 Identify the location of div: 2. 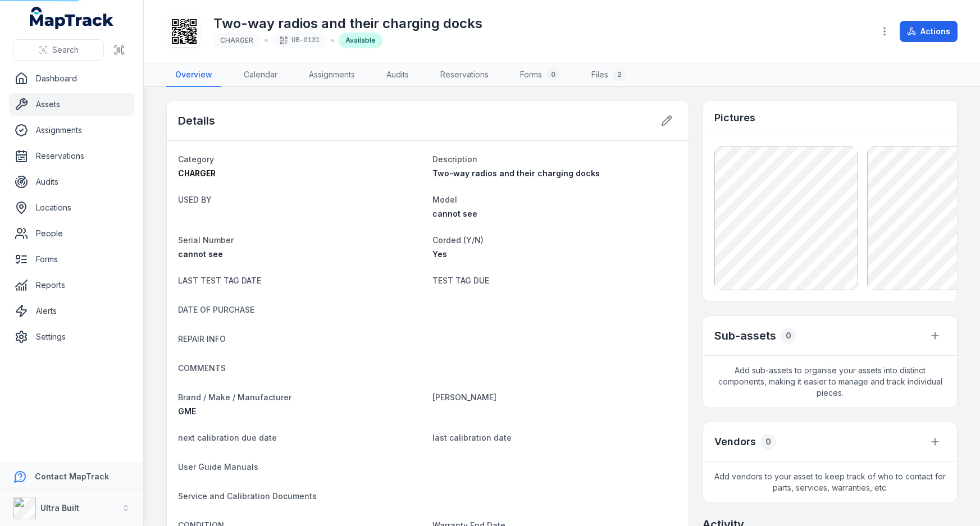
(620, 75).